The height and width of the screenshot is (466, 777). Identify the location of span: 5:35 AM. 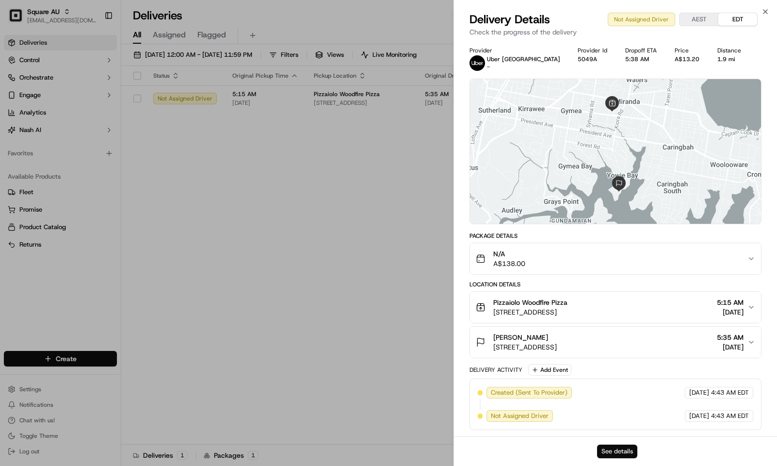
(730, 337).